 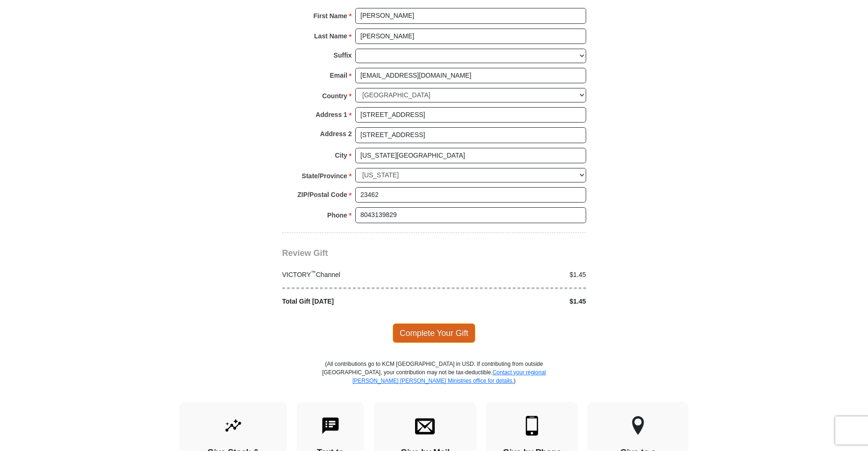 I want to click on img: envelope.svg, so click(x=425, y=425).